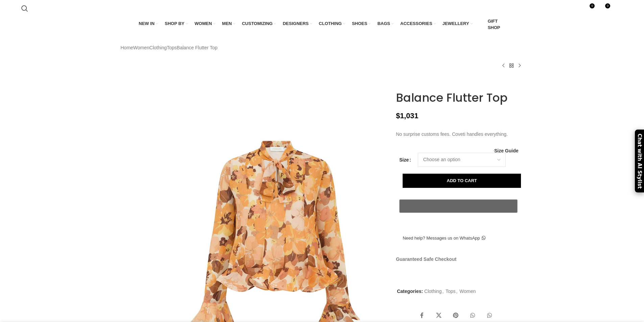 Image resolution: width=644 pixels, height=322 pixels. I want to click on span: CLOTHING, so click(331, 23).